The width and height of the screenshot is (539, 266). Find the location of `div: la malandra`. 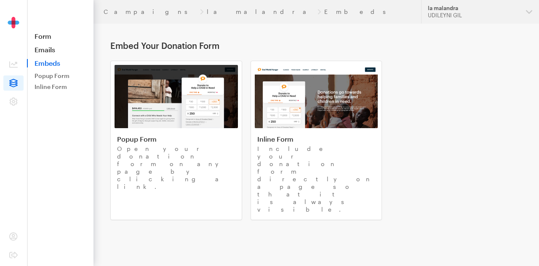

div: la malandra is located at coordinates (474, 8).